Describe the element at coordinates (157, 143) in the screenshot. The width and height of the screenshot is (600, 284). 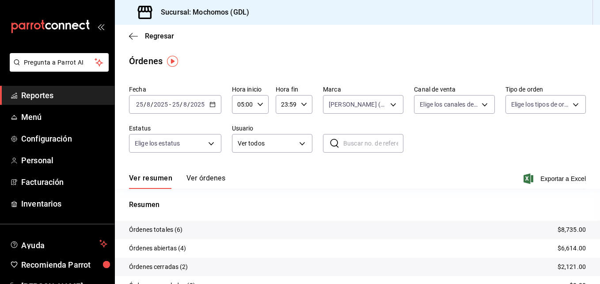
I see `span: Elige los estatus` at that location.